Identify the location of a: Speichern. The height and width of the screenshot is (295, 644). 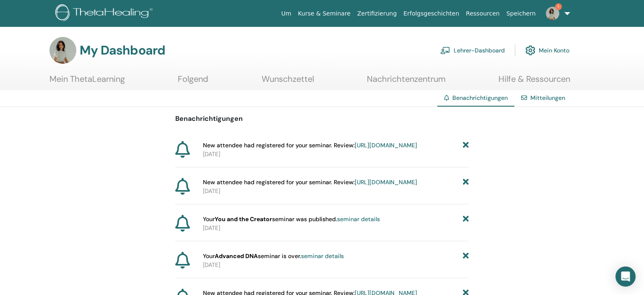
(522, 14).